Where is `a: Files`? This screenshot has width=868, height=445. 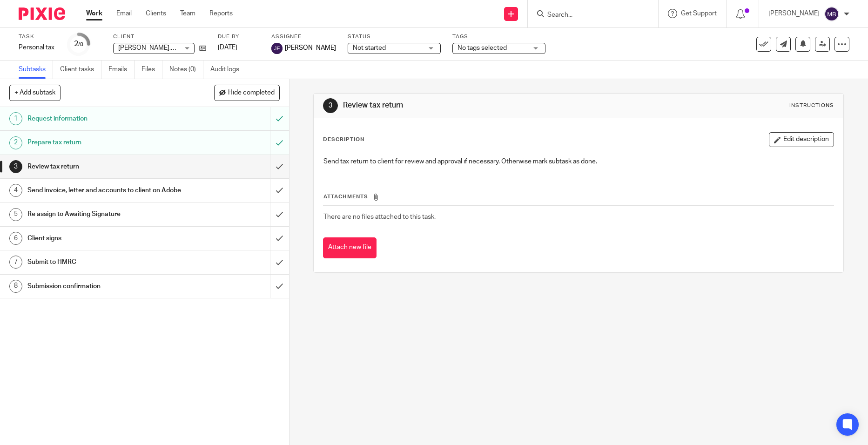
a: Files is located at coordinates (152, 69).